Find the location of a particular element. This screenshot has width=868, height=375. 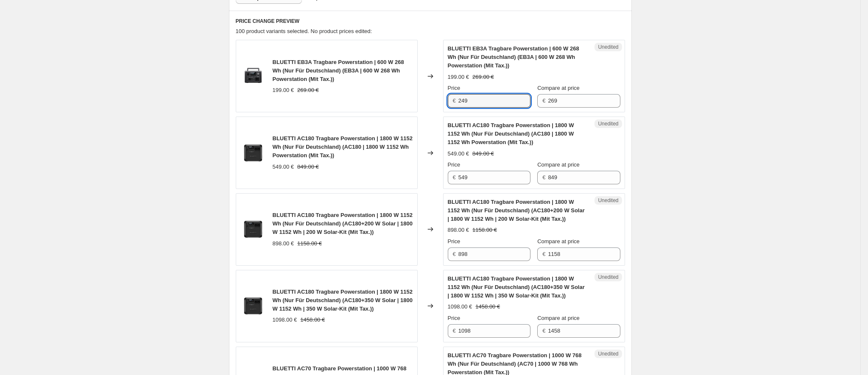

img: EB3A_7b6e1b3d-746f-4ec6-8d95-02571a5f9169_80x.png is located at coordinates (253, 76).